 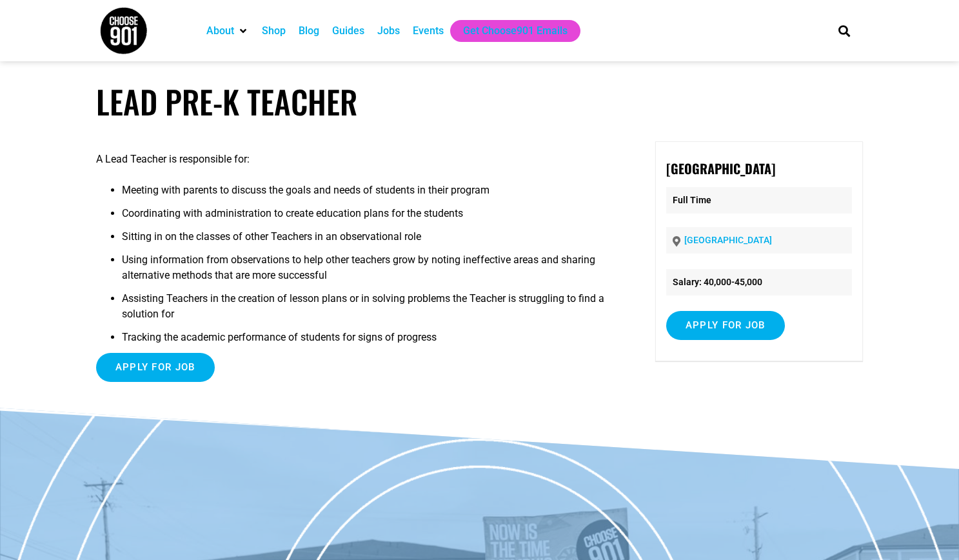 I want to click on div: Shop, so click(x=274, y=31).